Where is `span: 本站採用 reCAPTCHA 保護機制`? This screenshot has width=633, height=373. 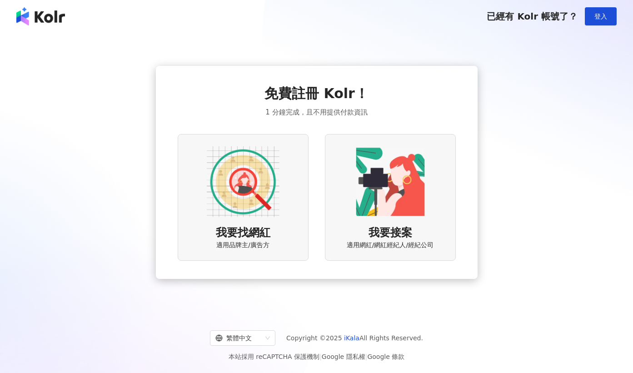
span: 本站採用 reCAPTCHA 保護機制 is located at coordinates (316, 357).